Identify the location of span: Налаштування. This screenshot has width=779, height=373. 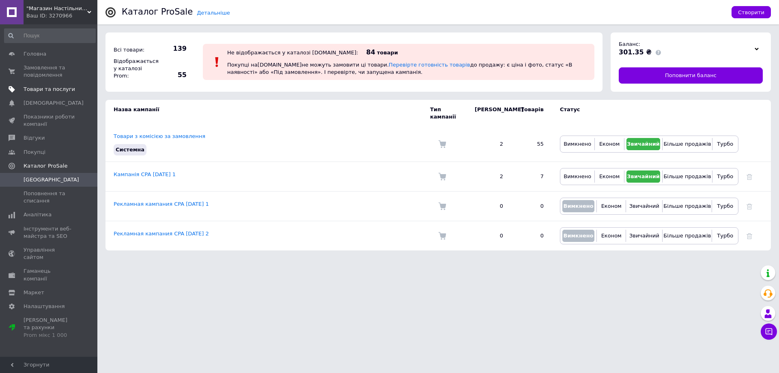
(44, 306).